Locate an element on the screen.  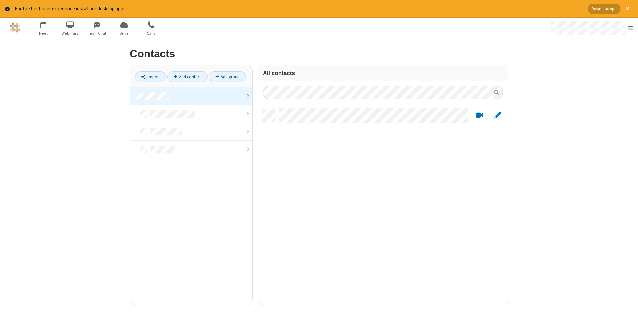
button: Close alert is located at coordinates (628, 9).